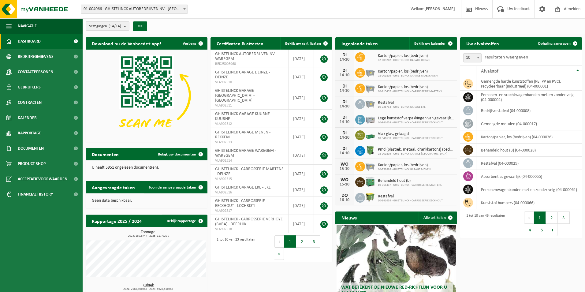 This screenshot has height=292, width=585. What do you see at coordinates (184, 221) in the screenshot?
I see `a: Bekijk rapportage` at bounding box center [184, 221].